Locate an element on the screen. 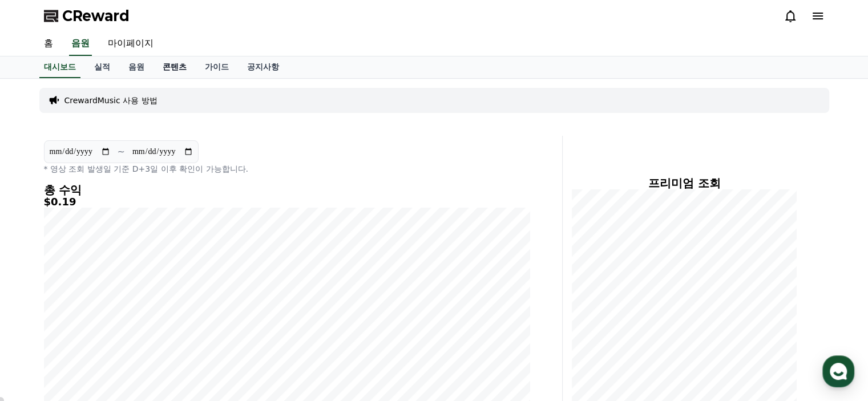 The image size is (868, 401). a: 콘텐츠 is located at coordinates (175, 67).